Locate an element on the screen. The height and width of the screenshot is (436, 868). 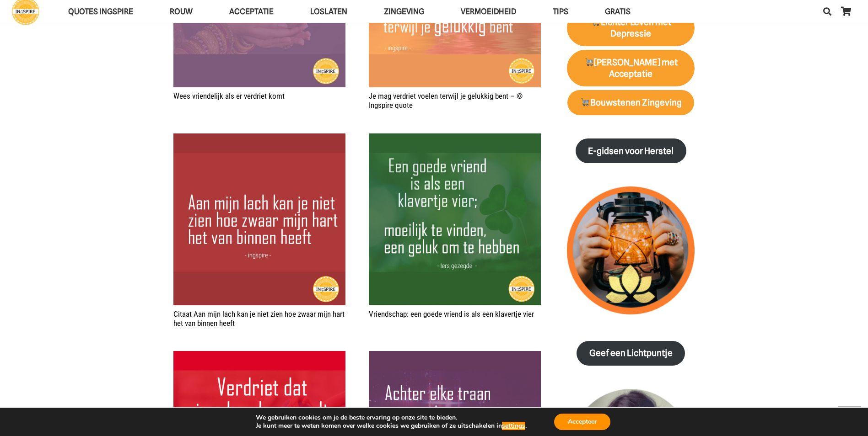
strong: E-gidsen voor Herstel is located at coordinates (630, 151).